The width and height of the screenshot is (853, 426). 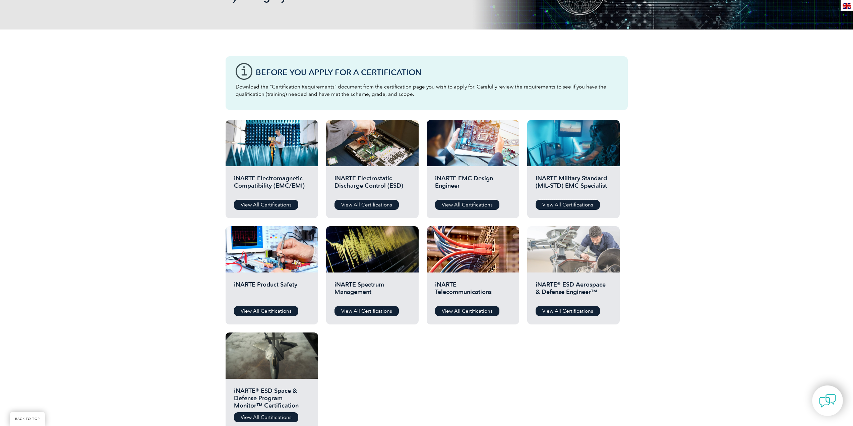 What do you see at coordinates (828, 401) in the screenshot?
I see `img: contact-chat.png` at bounding box center [828, 401].